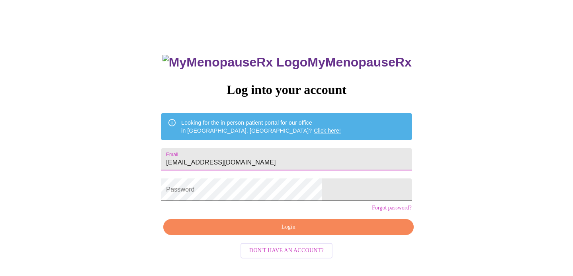  What do you see at coordinates (286, 251) in the screenshot?
I see `button: Don't have an account?` at bounding box center [286, 251].